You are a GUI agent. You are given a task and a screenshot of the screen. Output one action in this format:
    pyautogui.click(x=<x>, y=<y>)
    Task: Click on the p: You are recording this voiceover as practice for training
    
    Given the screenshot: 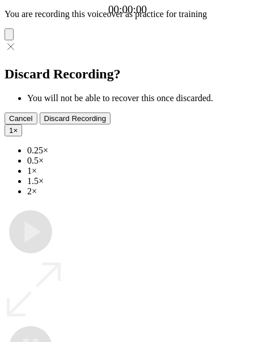 What is the action you would take?
    pyautogui.click(x=128, y=14)
    